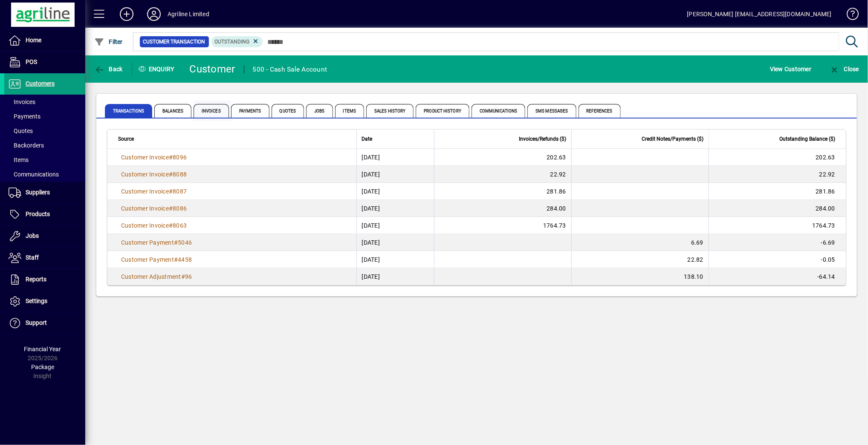 The height and width of the screenshot is (445, 868). Describe the element at coordinates (673, 139) in the screenshot. I see `span: Credit Notes/Payments ($)` at that location.